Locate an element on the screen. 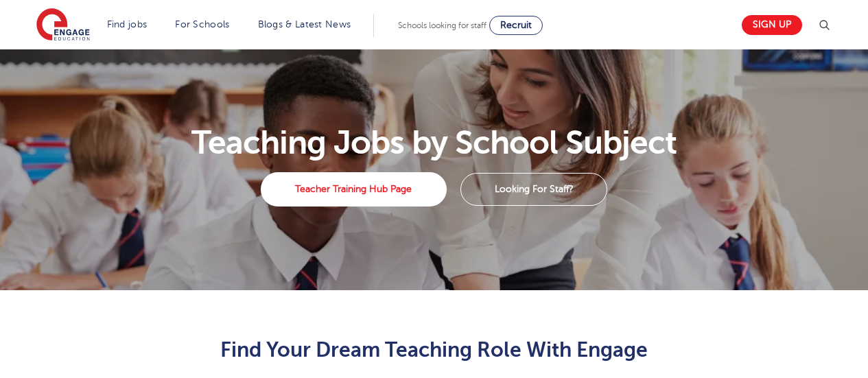 Image resolution: width=868 pixels, height=378 pixels. a: Find jobs is located at coordinates (127, 24).